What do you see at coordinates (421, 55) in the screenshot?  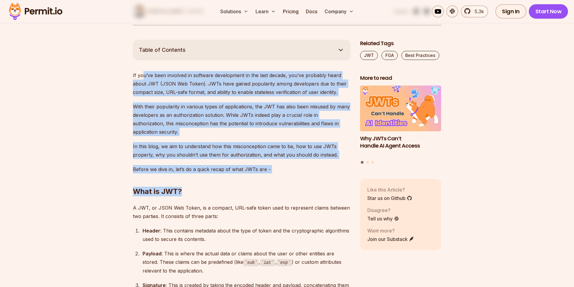 I see `a: Best Practices` at bounding box center [421, 55].